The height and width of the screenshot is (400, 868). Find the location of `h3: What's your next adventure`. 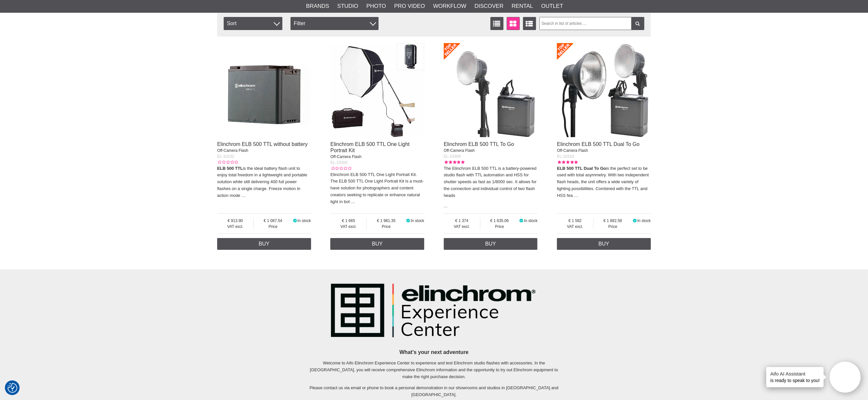

h3: What's your next adventure is located at coordinates (434, 352).